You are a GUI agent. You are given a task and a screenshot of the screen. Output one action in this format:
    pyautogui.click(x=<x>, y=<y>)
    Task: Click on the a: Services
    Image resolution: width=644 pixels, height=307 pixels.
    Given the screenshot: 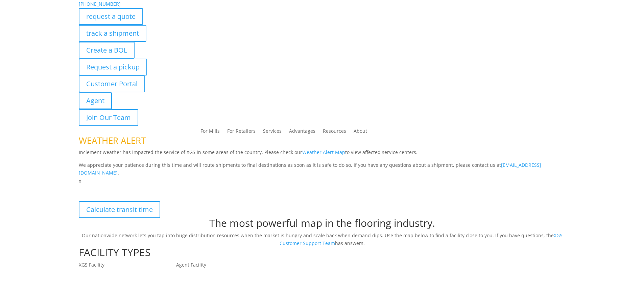 What is the action you would take?
    pyautogui.click(x=272, y=133)
    